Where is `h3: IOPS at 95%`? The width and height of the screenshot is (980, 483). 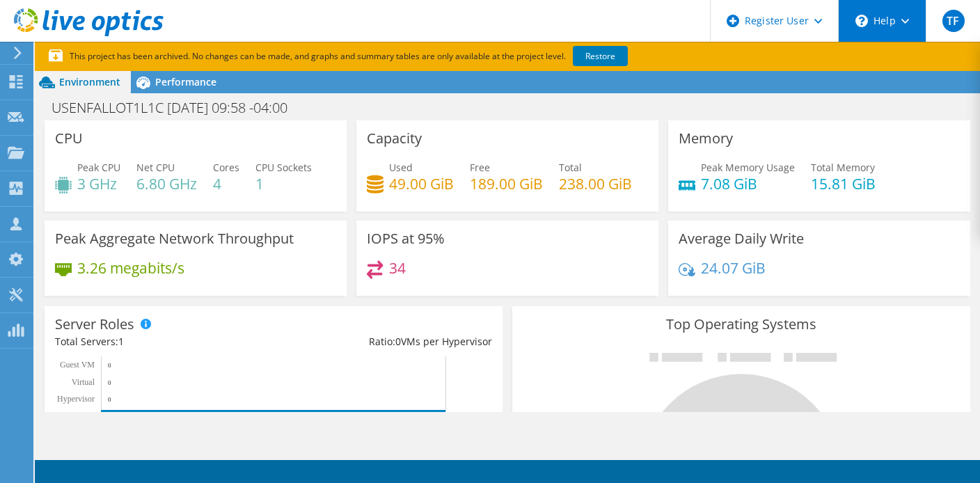
h3: IOPS at 95% is located at coordinates (406, 239).